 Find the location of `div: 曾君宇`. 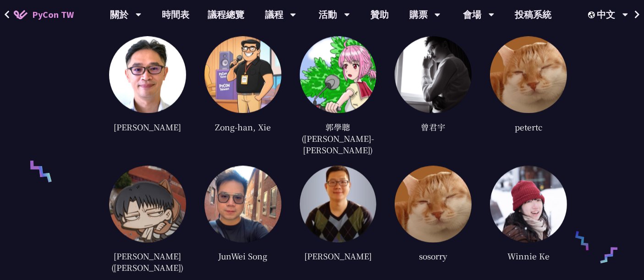

div: 曾君宇 is located at coordinates (433, 127).